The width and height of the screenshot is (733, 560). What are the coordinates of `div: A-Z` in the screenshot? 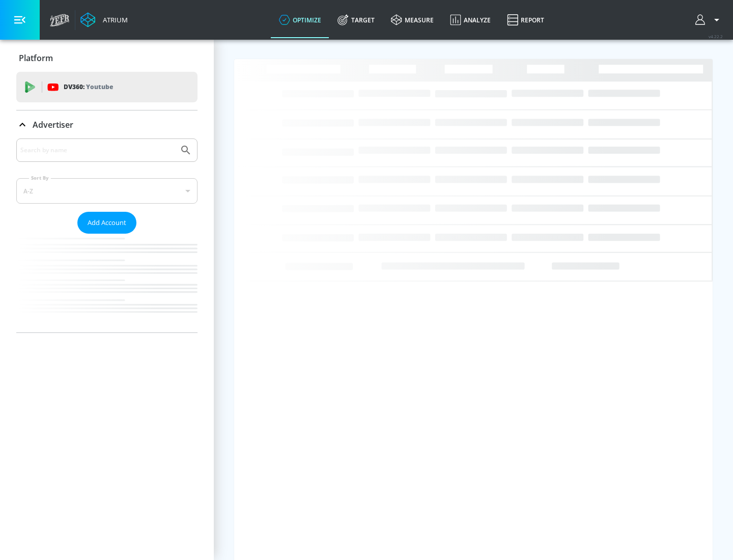 It's located at (107, 191).